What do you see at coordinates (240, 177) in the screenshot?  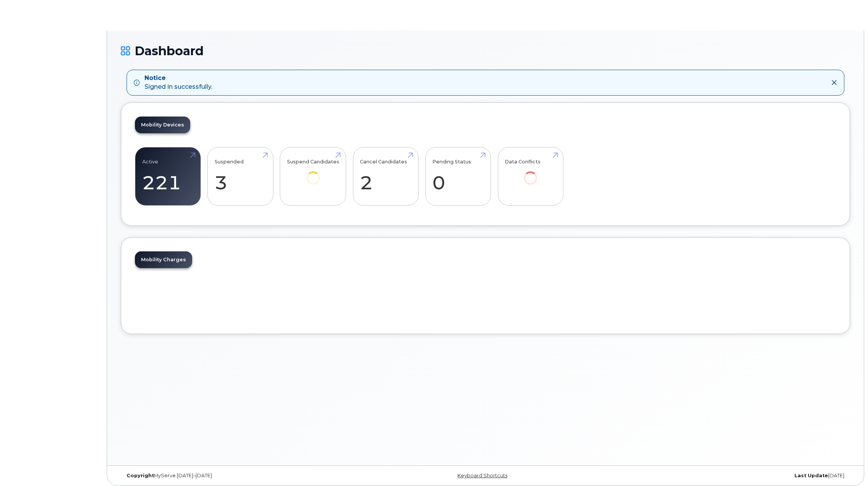 I see `a: Suspended 3` at bounding box center [240, 177].